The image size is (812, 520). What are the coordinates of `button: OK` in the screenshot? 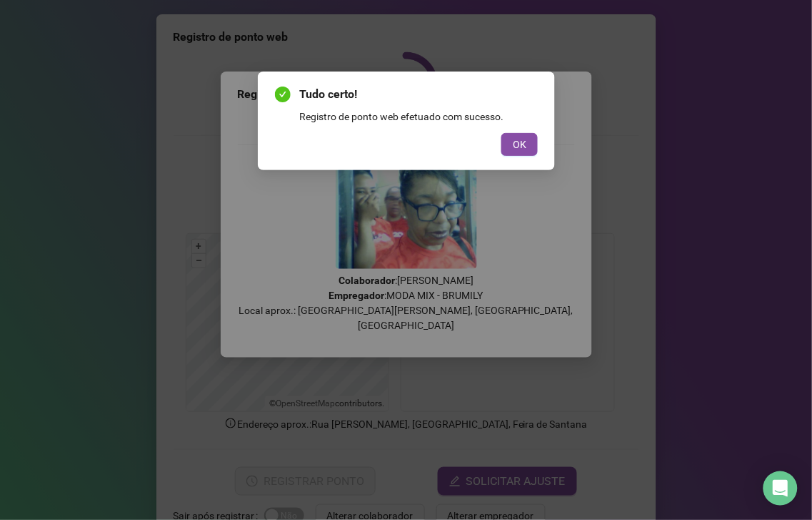 It's located at (520, 144).